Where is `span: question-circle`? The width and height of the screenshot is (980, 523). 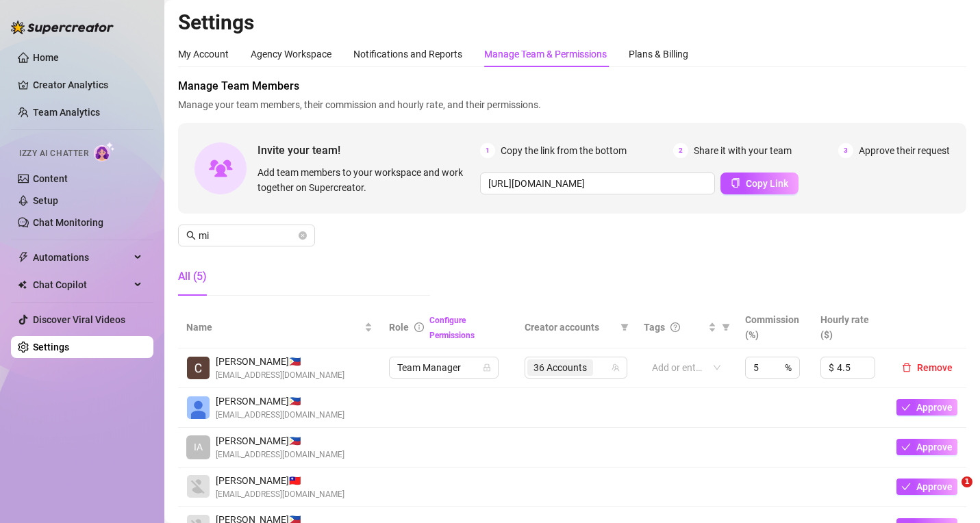 span: question-circle is located at coordinates (675, 327).